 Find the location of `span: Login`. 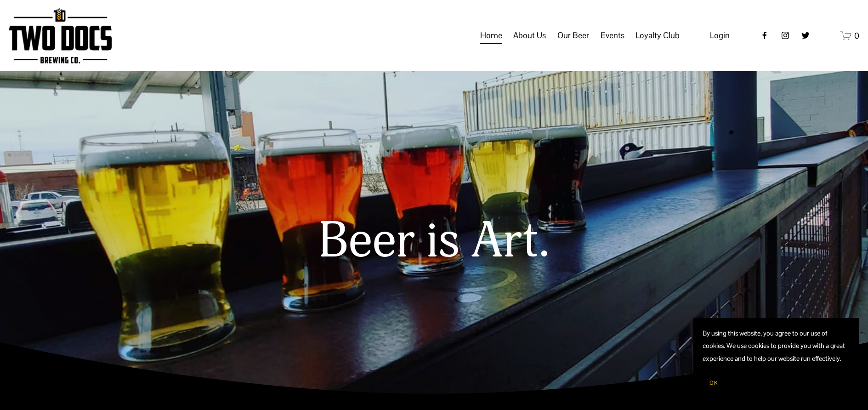

span: Login is located at coordinates (719, 35).